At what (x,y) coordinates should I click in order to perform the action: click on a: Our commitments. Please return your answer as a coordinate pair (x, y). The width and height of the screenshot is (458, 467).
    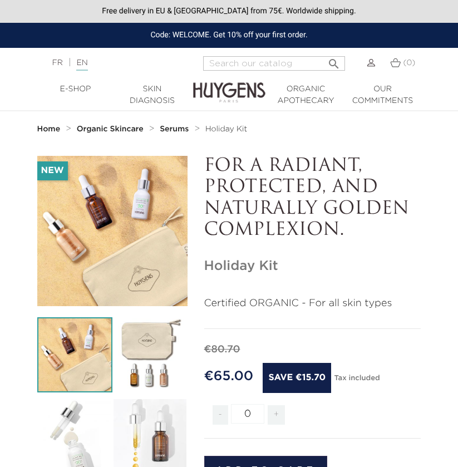
    Looking at the image, I should click on (383, 95).